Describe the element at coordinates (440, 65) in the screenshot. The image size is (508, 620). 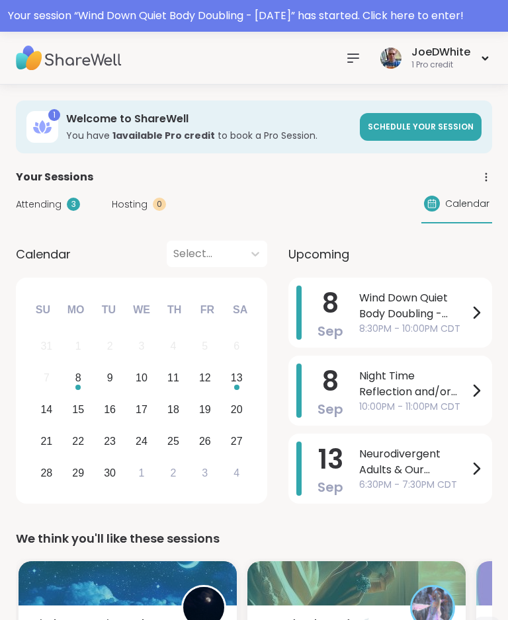
I see `div: 1 Pro credit` at that location.